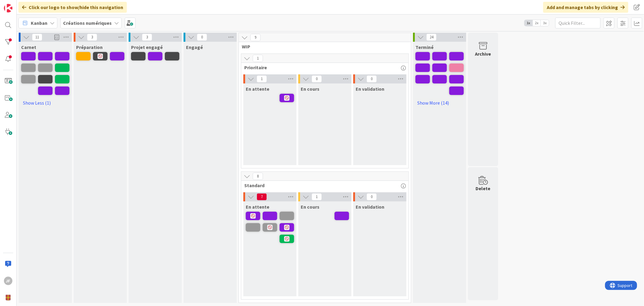 This screenshot has height=306, width=644. What do you see at coordinates (586, 8) in the screenshot?
I see `div: Add and manage tabs by clicking` at bounding box center [586, 8].